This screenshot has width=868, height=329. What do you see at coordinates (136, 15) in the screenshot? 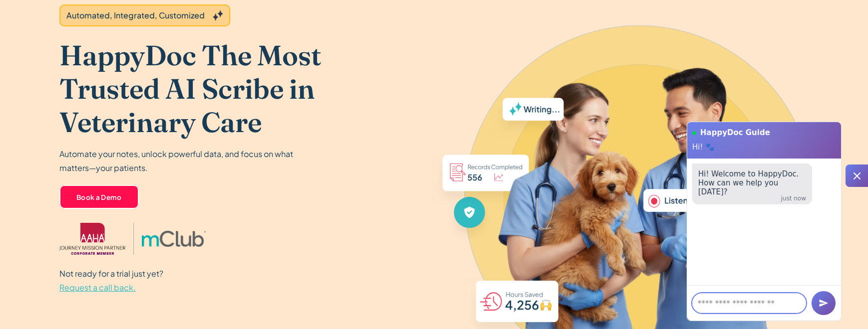
I see `div: Automated, Integrated, Customized` at bounding box center [136, 15].